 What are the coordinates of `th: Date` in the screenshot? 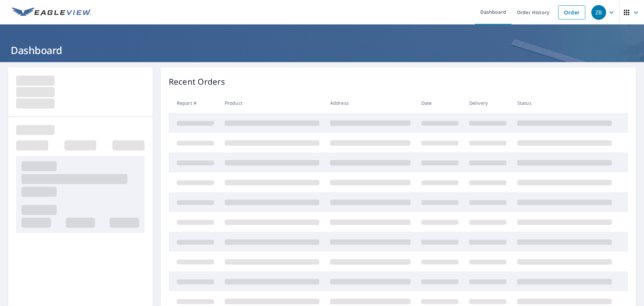 It's located at (440, 103).